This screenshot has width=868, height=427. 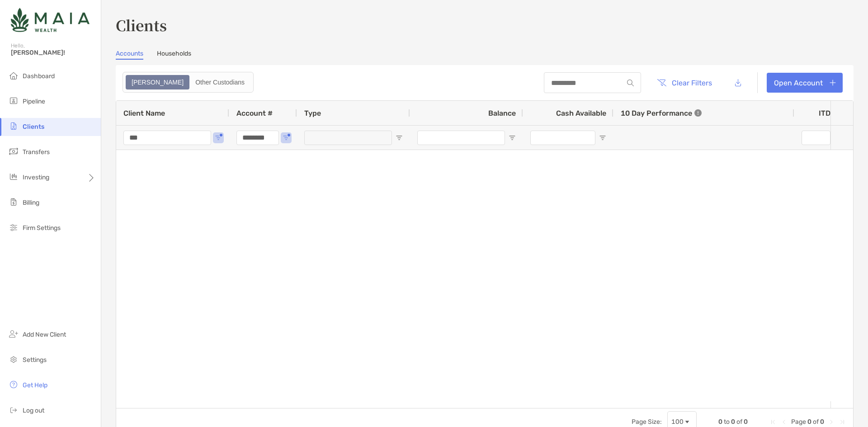 I want to click on img: settings icon, so click(x=14, y=360).